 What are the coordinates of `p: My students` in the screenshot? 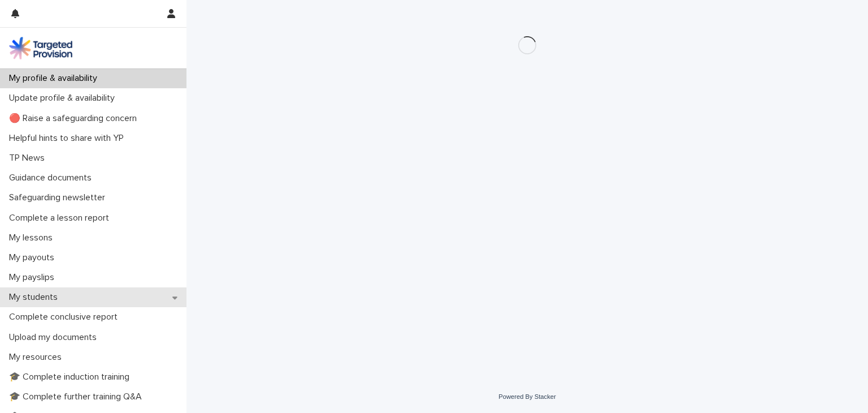 It's located at (35, 297).